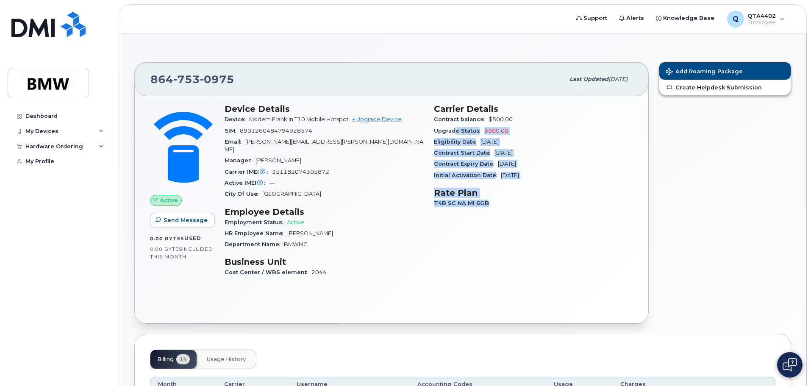  What do you see at coordinates (466, 164) in the screenshot?
I see `span: Contract Expiry Date` at bounding box center [466, 164].